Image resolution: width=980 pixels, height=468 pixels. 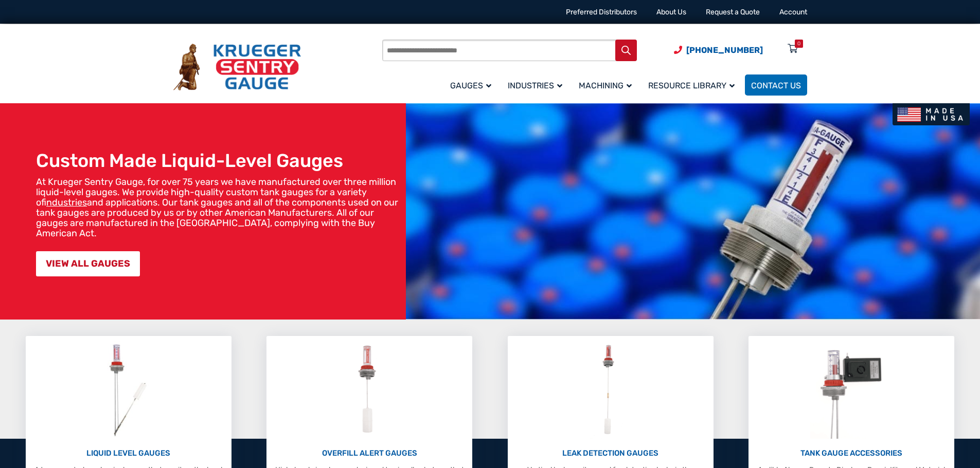 What do you see at coordinates (611, 390) in the screenshot?
I see `img: Leak Detection Gauges` at bounding box center [611, 390].